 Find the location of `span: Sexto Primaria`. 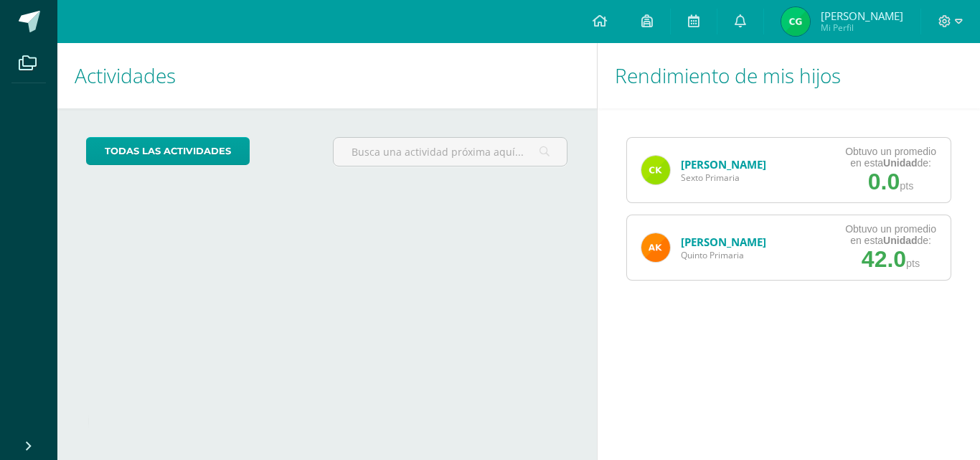

span: Sexto Primaria is located at coordinates (723, 177).